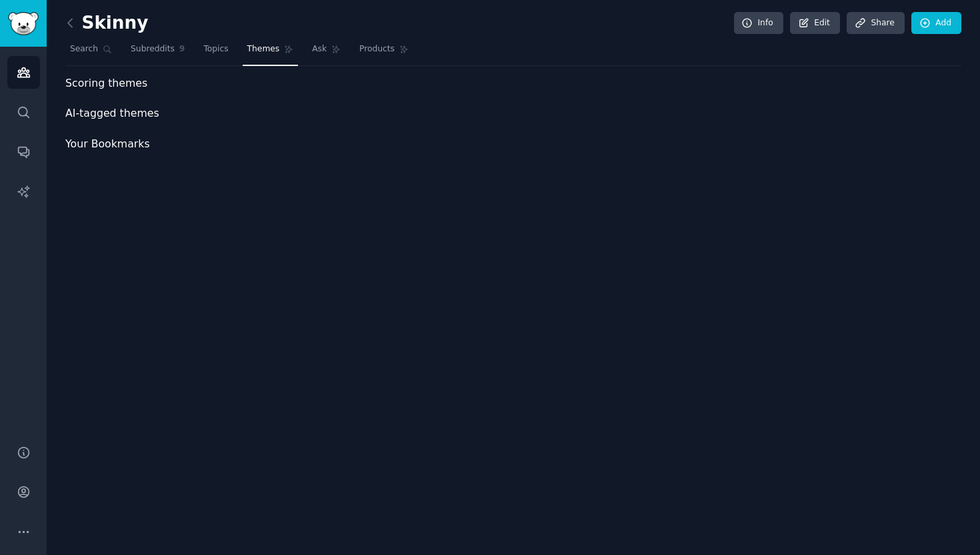 Image resolution: width=980 pixels, height=555 pixels. I want to click on span: Ask, so click(320, 50).